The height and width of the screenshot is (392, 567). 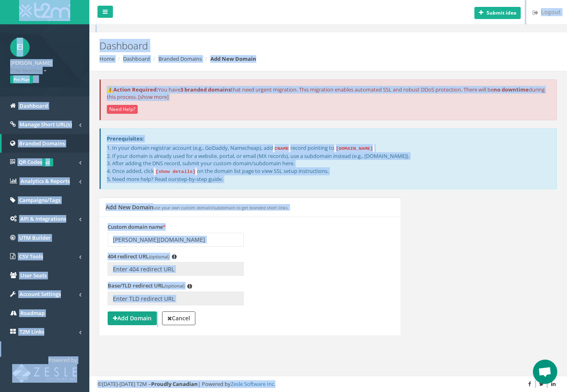 I want to click on code: [show details], so click(x=175, y=172).